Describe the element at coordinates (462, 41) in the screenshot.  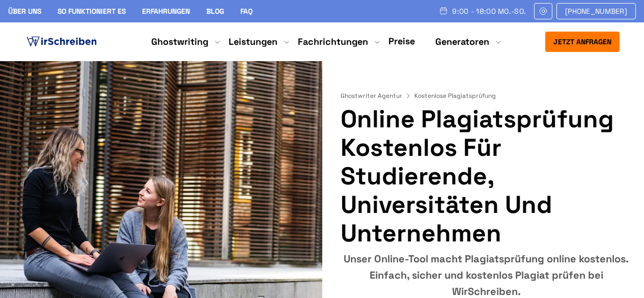
I see `a: Generatoren` at that location.